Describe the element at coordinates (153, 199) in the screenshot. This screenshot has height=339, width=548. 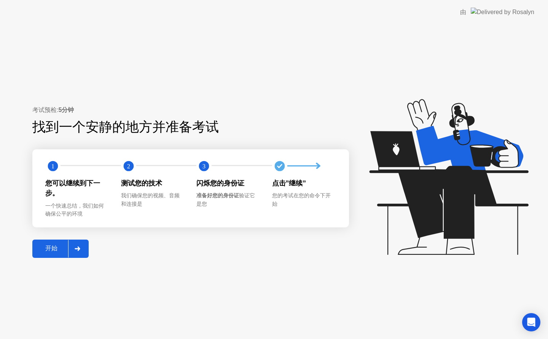
I see `div: 我们确保您的视频、音频和连接是` at that location.